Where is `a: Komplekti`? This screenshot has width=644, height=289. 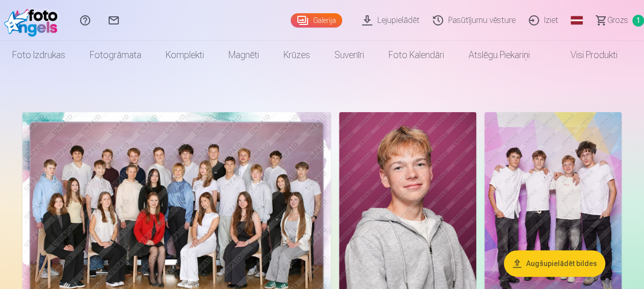
a: Komplekti is located at coordinates (185, 55).